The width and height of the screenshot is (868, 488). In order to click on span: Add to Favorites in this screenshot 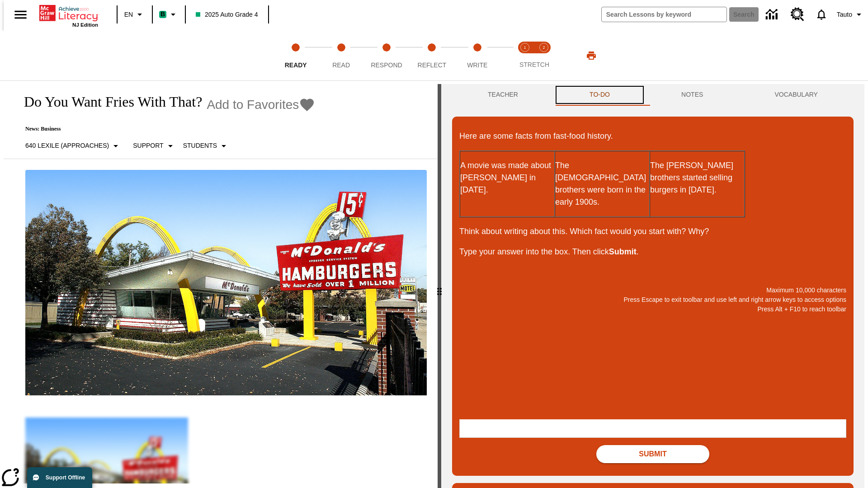, I will do `click(253, 105)`.